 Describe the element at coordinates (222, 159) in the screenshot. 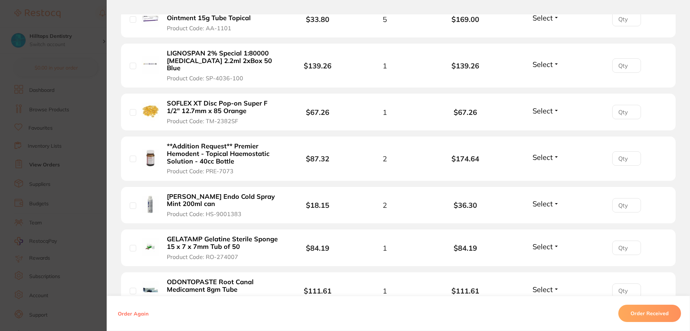

I see `button: **Addition Request** Premier Hemodent - Topical Haemostatic Solution - 40cc Bottle Product Code: ...` at that location.